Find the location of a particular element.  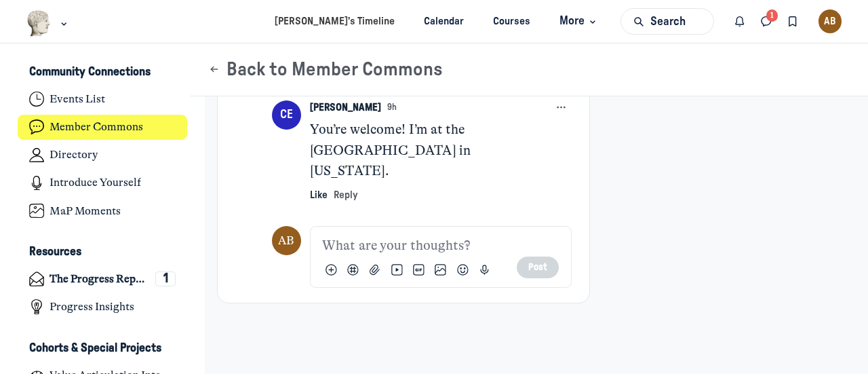

button: Community ConnectionsCollapse space is located at coordinates (102, 73).